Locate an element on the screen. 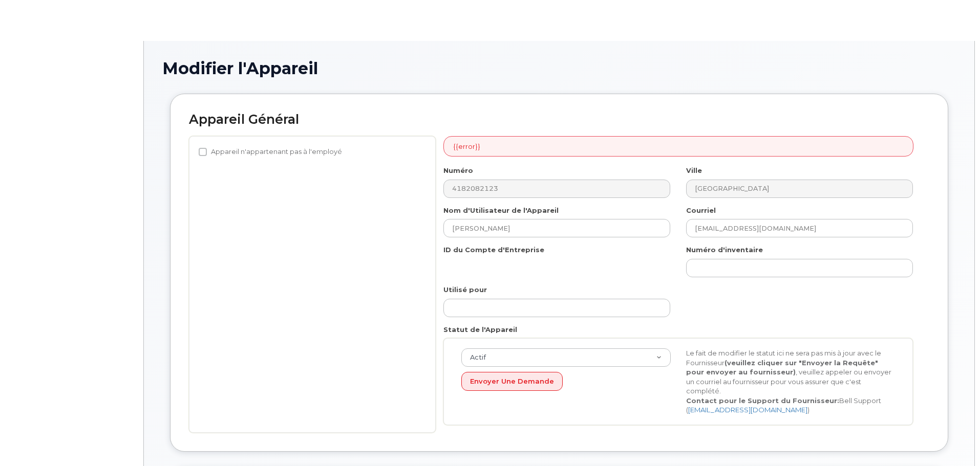 This screenshot has height=466, width=980. strong: Contact pour le Support du Fournisseur: is located at coordinates (762, 401).